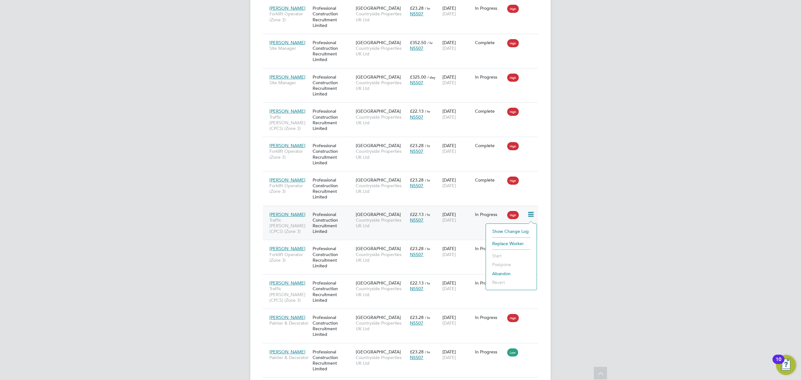 This screenshot has height=380, width=801. I want to click on span: £352.50, so click(418, 43).